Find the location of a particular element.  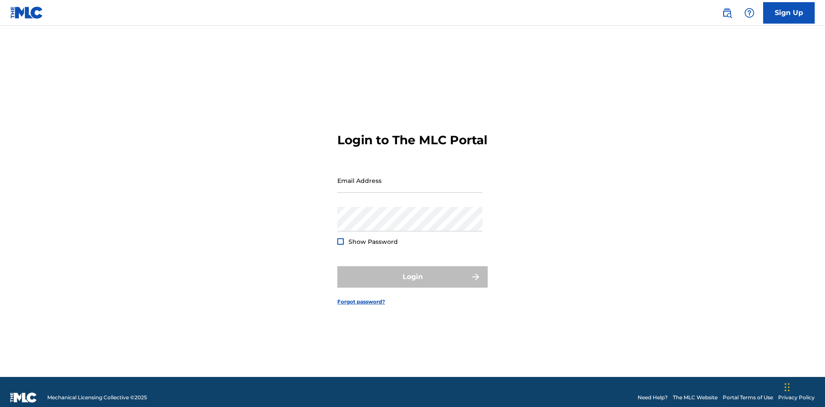

h3: Login to The MLC Portal is located at coordinates (412, 140).